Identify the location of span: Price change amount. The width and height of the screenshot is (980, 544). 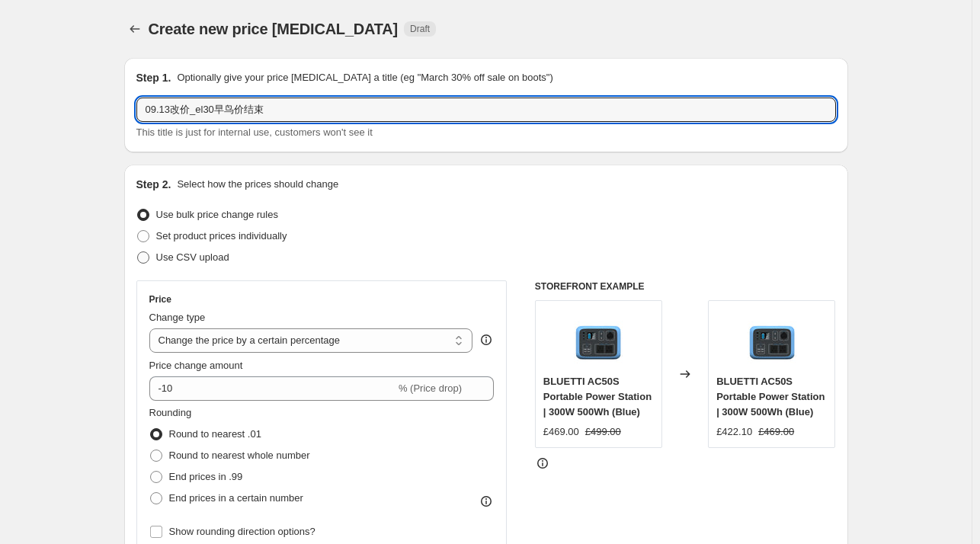
(196, 365).